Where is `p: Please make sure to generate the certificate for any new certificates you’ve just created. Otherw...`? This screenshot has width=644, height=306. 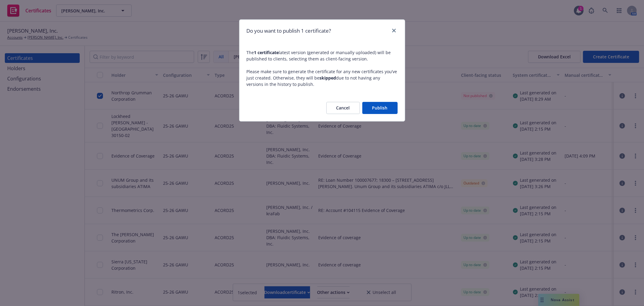 p: Please make sure to generate the certificate for any new certificates you’ve just created. Otherw... is located at coordinates (322, 77).